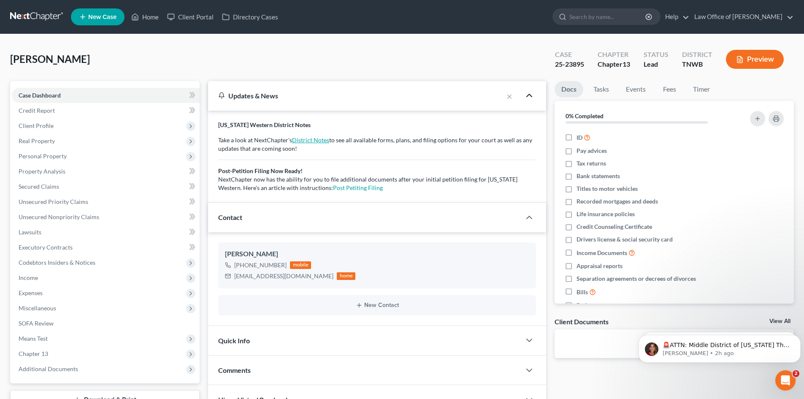 The height and width of the screenshot is (399, 804). Describe the element at coordinates (106, 232) in the screenshot. I see `a: Lawsuits` at that location.